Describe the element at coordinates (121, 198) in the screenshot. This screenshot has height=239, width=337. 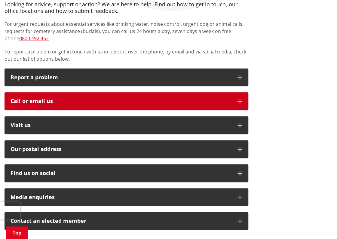
I see `div: Media enquiries` at that location.